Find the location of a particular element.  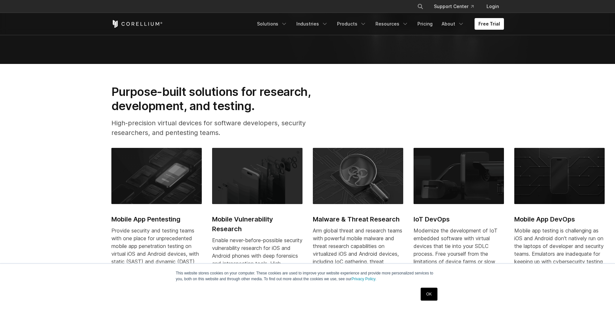

img: Mobile Vulnerability Research is located at coordinates (257, 176).